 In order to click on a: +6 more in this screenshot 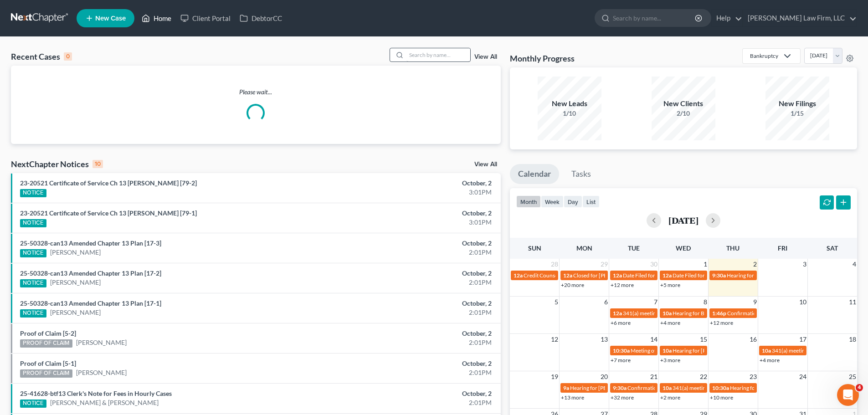, I will do `click(621, 323)`.